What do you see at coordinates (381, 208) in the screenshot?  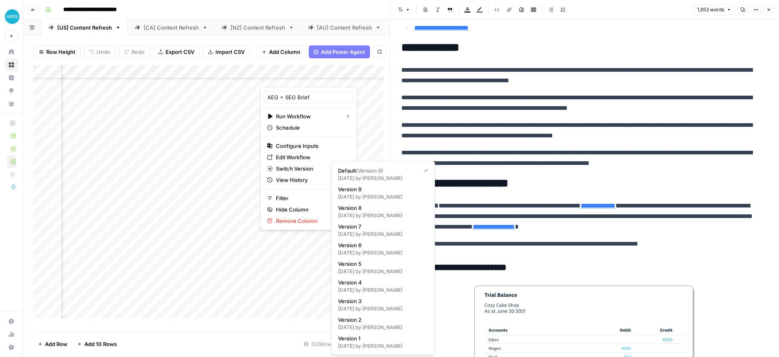 I see `span: Version 8` at bounding box center [381, 208].